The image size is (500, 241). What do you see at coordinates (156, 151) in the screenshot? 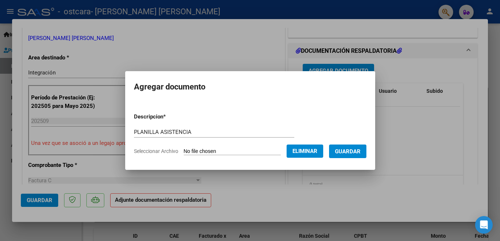
I see `span: Seleccionar Archivo` at bounding box center [156, 151].